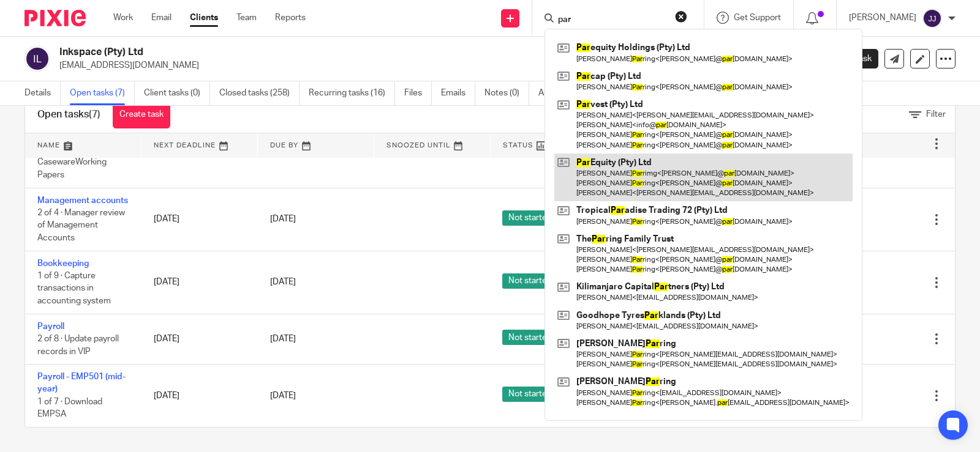 Image resolution: width=980 pixels, height=452 pixels. I want to click on h1: Open tasks, so click(69, 115).